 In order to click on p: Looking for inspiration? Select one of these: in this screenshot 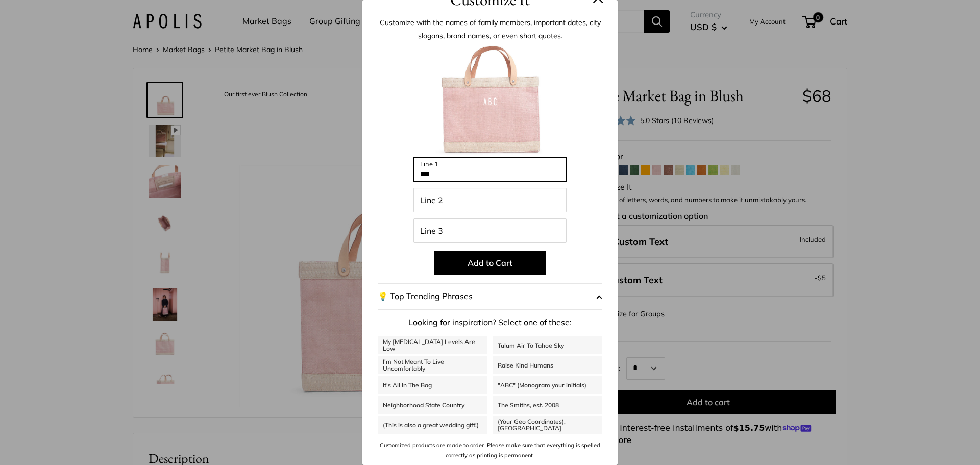, I will do `click(490, 322)`.